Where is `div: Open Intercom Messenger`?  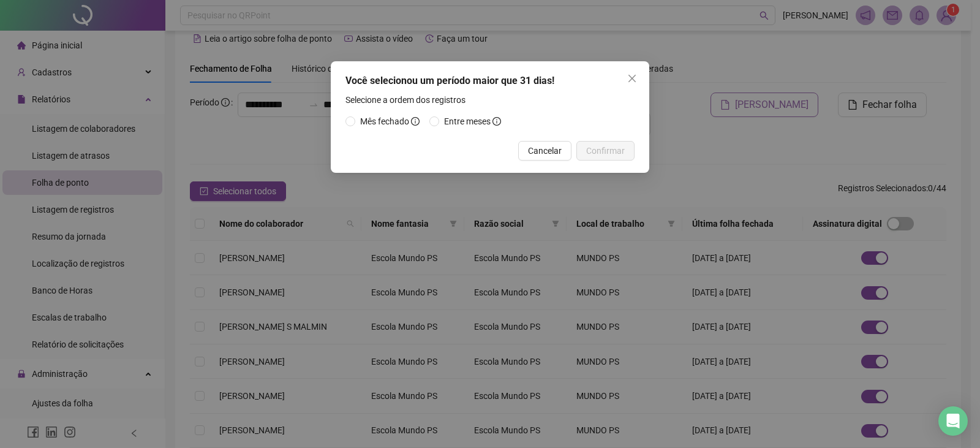
div: Open Intercom Messenger is located at coordinates (953, 421).